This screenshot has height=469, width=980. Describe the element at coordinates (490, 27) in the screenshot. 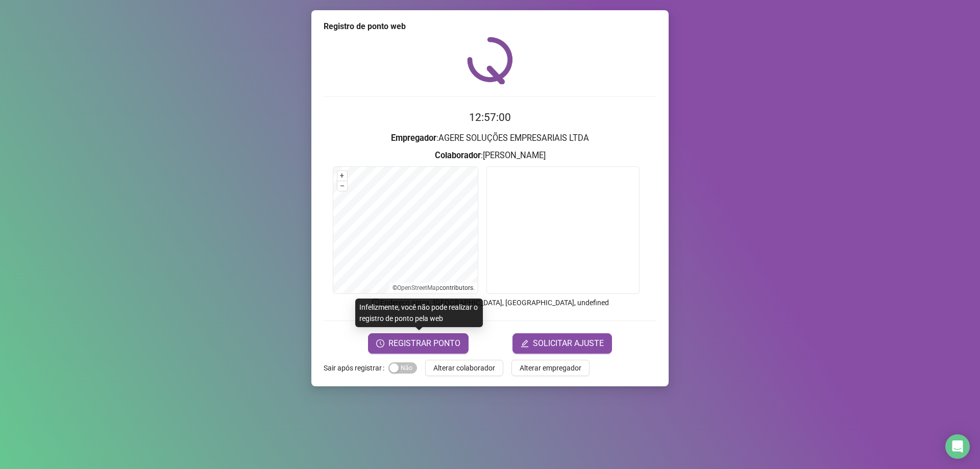

I see `div: Registro de ponto web` at that location.